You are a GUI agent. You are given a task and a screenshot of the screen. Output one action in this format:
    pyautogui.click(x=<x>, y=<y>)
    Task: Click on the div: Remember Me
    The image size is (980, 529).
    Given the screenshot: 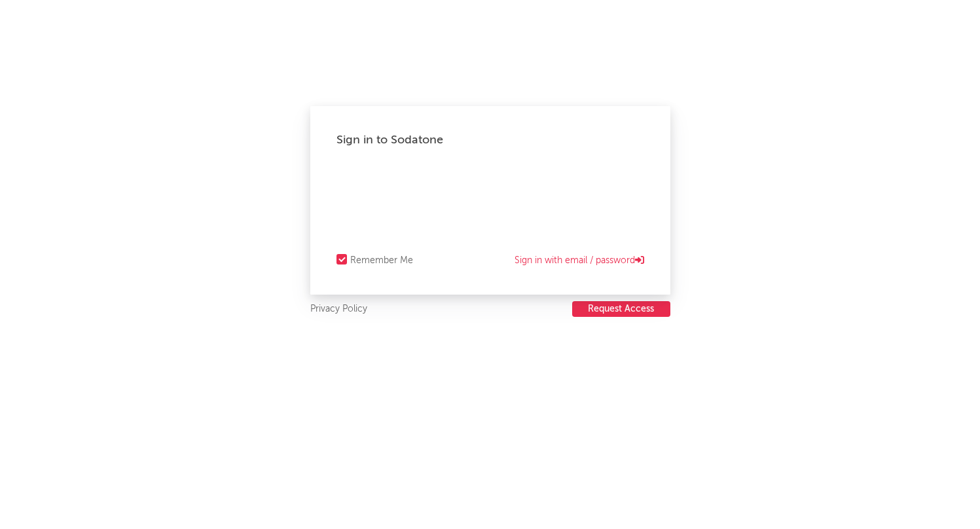 What is the action you would take?
    pyautogui.click(x=382, y=260)
    